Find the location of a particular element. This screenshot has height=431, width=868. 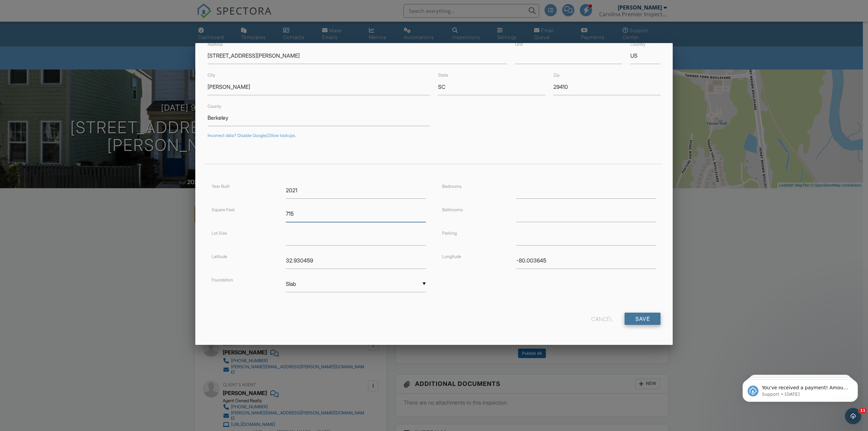

img: Profile image for Support is located at coordinates (21, 25).